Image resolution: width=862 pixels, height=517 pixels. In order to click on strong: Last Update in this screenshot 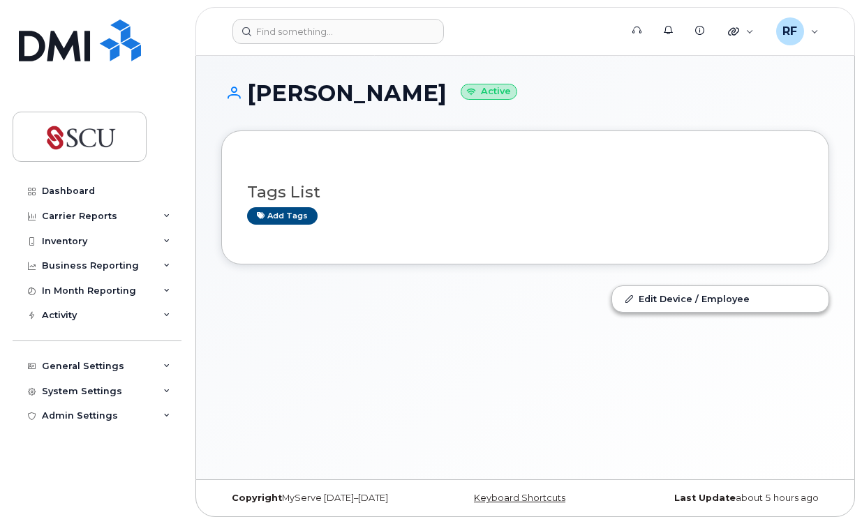, I will do `click(705, 498)`.